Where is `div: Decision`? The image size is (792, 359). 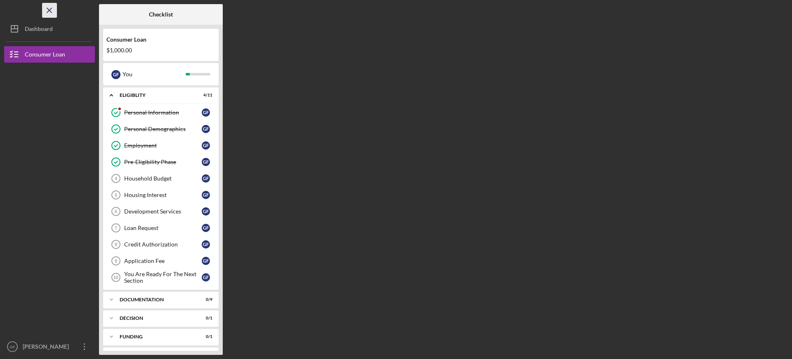
div: Decision is located at coordinates (156, 319).